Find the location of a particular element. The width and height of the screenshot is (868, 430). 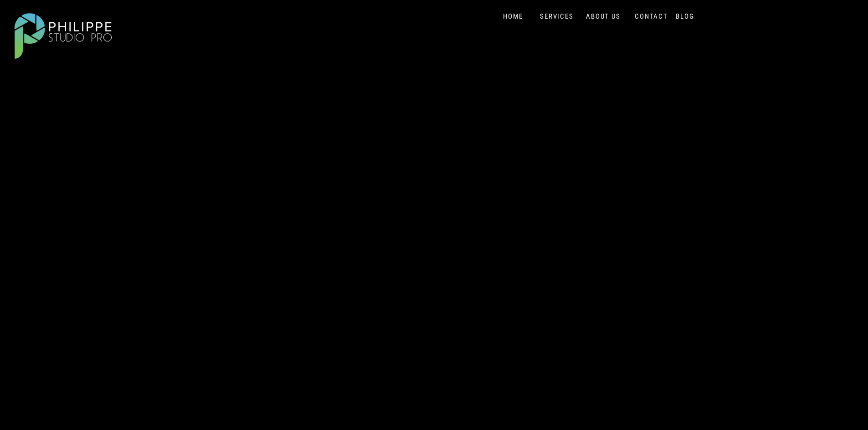

nav: HOME is located at coordinates (513, 16).